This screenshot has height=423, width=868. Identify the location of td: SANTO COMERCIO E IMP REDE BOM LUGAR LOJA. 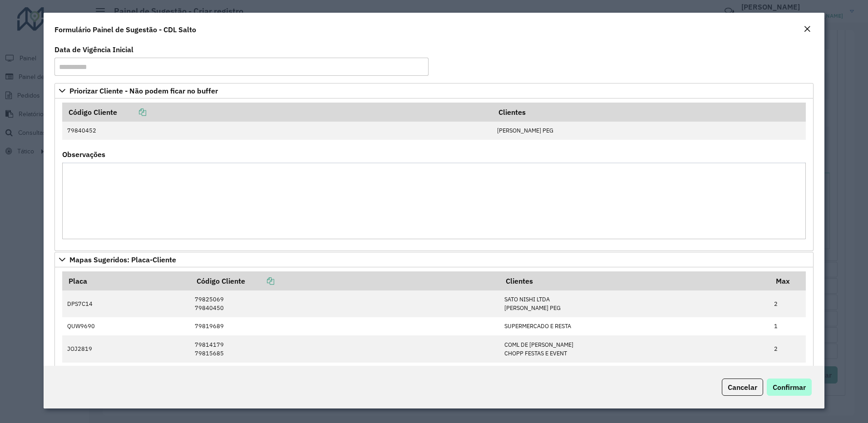
(634, 376).